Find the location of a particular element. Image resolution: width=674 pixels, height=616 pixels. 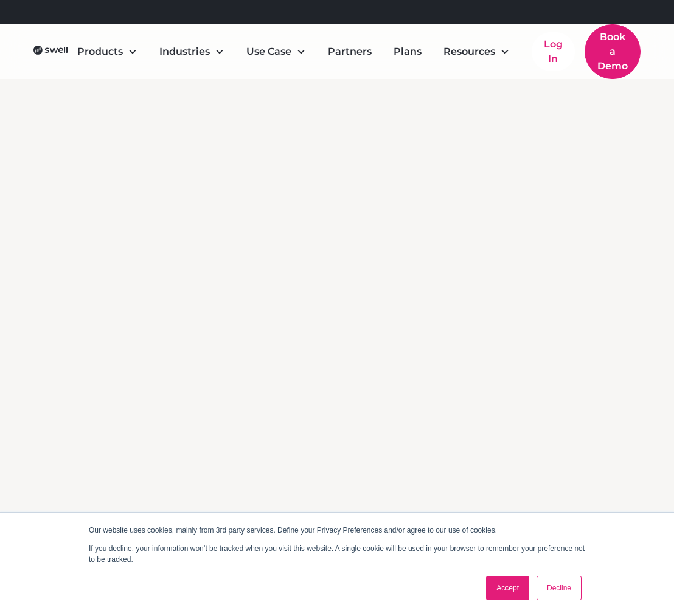

p: Our website uses cookies, mainly from 3rd party services. Define your Privacy Preferences and/or ... is located at coordinates (337, 530).